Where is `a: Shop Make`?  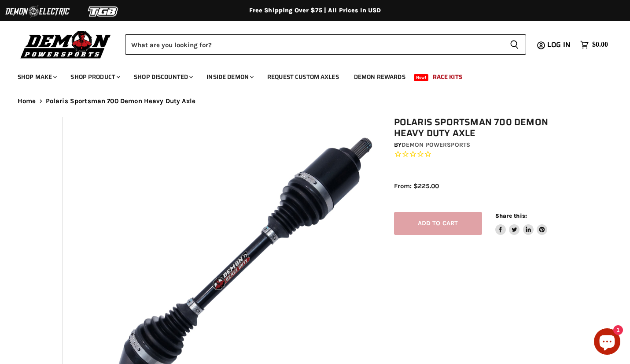
a: Shop Make is located at coordinates (37, 77).